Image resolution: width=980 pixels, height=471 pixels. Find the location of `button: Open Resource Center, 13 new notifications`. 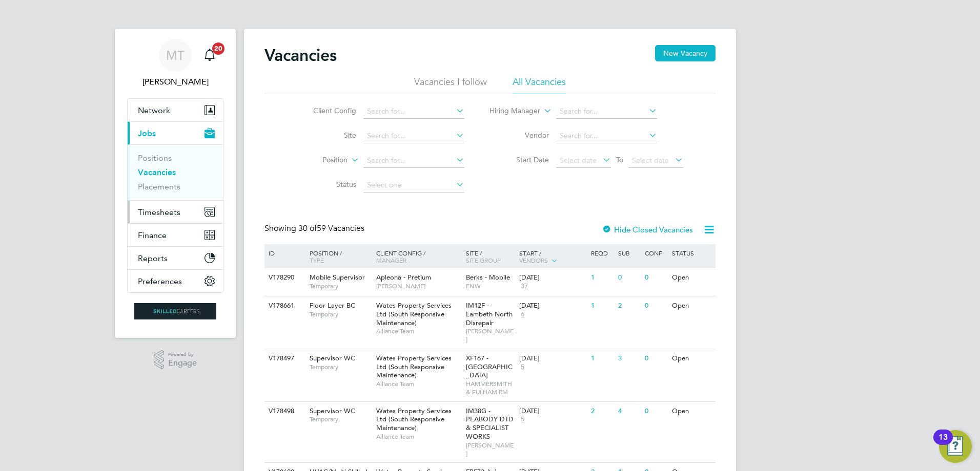

button: Open Resource Center, 13 new notifications is located at coordinates (955, 446).